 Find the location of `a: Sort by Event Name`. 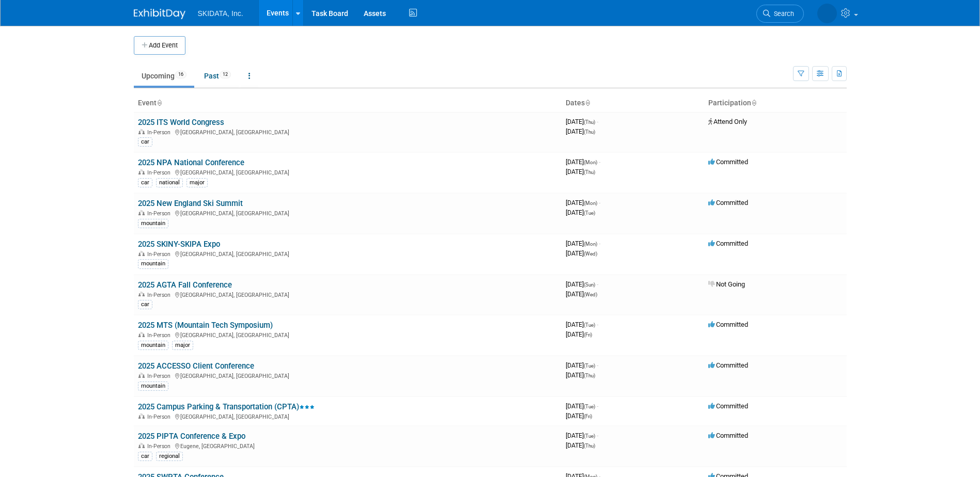

a: Sort by Event Name is located at coordinates (159, 103).